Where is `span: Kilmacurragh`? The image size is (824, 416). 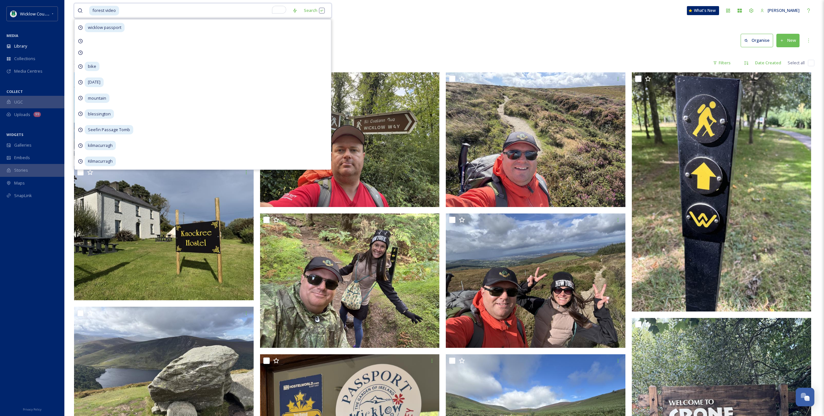 span: Kilmacurragh is located at coordinates (100, 161).